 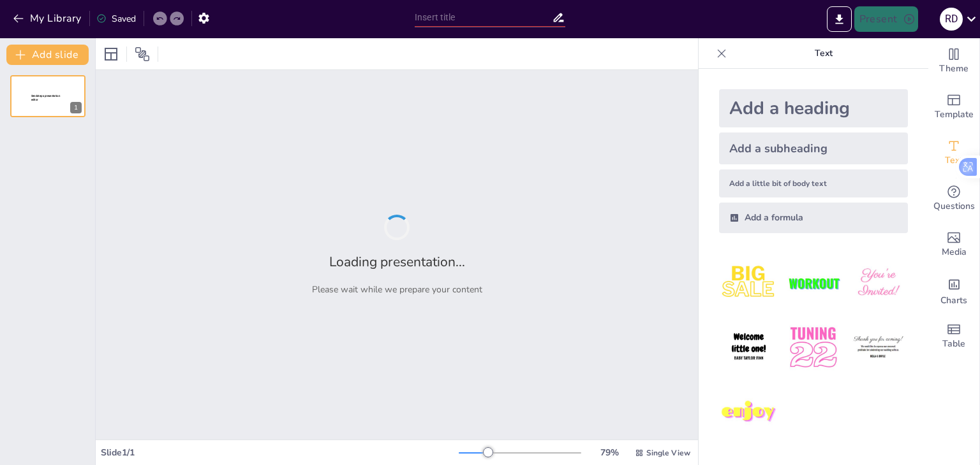 I want to click on button: Export to PowerPoint, so click(x=839, y=20).